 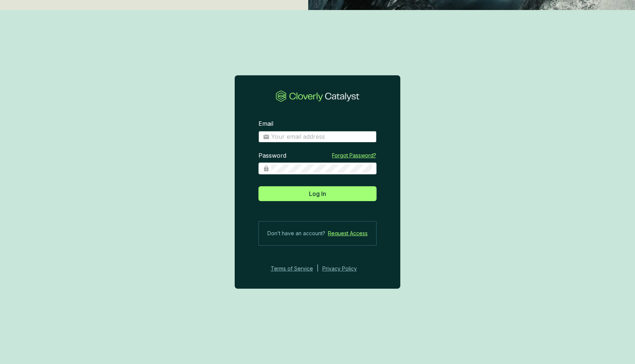 What do you see at coordinates (348, 234) in the screenshot?
I see `a: Request Access` at bounding box center [348, 234].